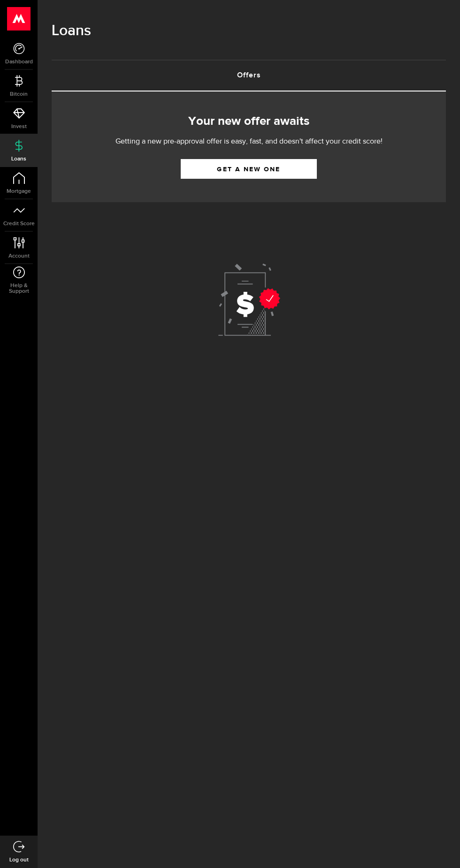 This screenshot has width=460, height=868. I want to click on ul: Tabs Navigation, so click(249, 76).